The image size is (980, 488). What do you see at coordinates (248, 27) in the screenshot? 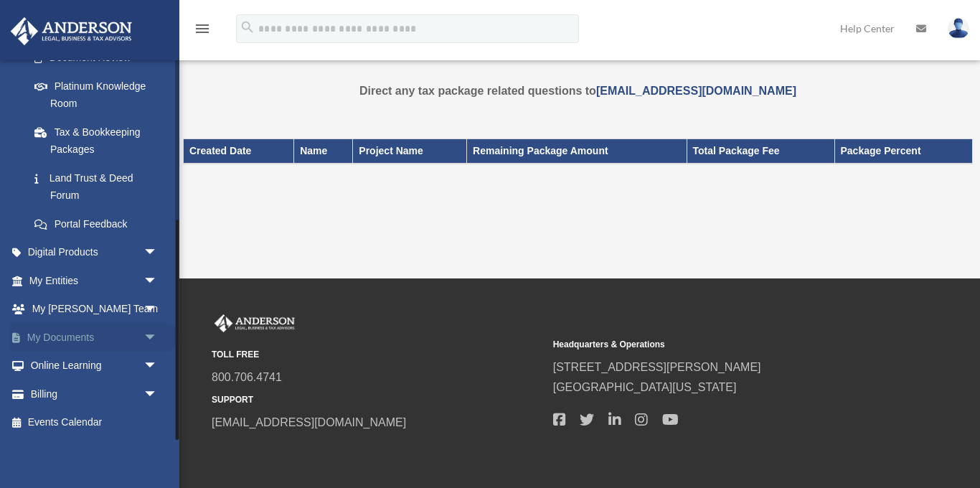
I see `i: search` at bounding box center [248, 27].